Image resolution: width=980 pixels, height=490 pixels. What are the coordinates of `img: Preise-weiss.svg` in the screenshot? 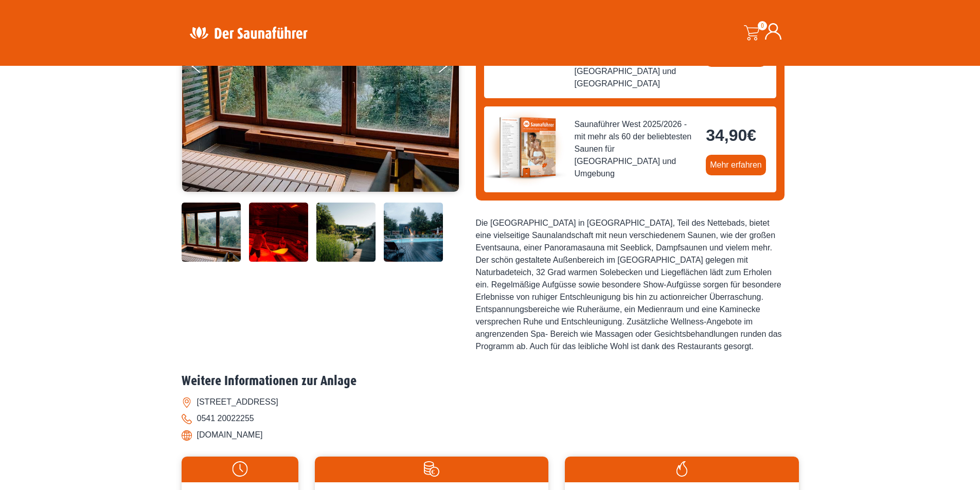 It's located at (432, 469).